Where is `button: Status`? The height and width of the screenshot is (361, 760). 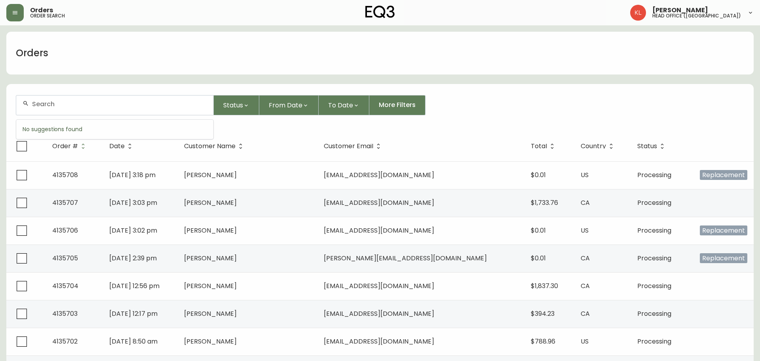
button: Status is located at coordinates (236, 105).